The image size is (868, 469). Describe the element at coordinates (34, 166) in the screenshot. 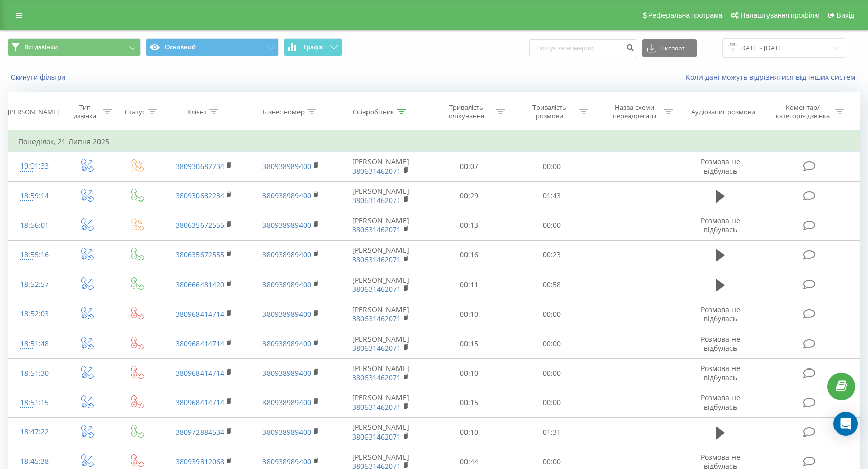

I see `div: 19:01:33` at that location.